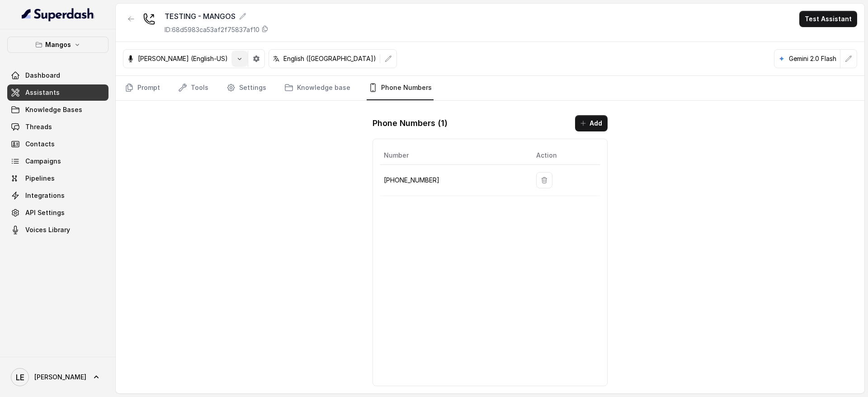  I want to click on svg: google logo, so click(781, 59).